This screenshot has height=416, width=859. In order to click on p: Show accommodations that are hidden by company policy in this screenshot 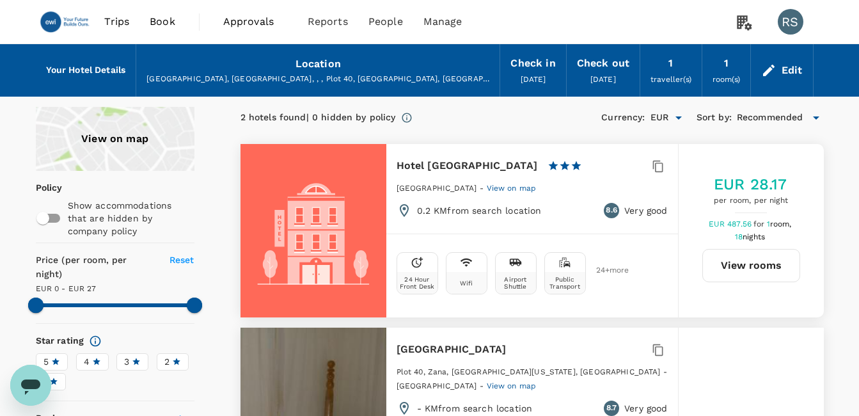, I will do `click(131, 218)`.